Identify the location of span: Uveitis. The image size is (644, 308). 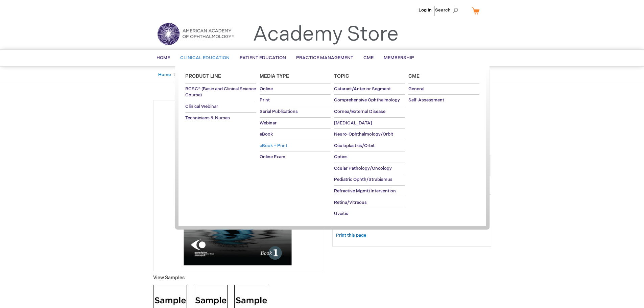
(341, 214).